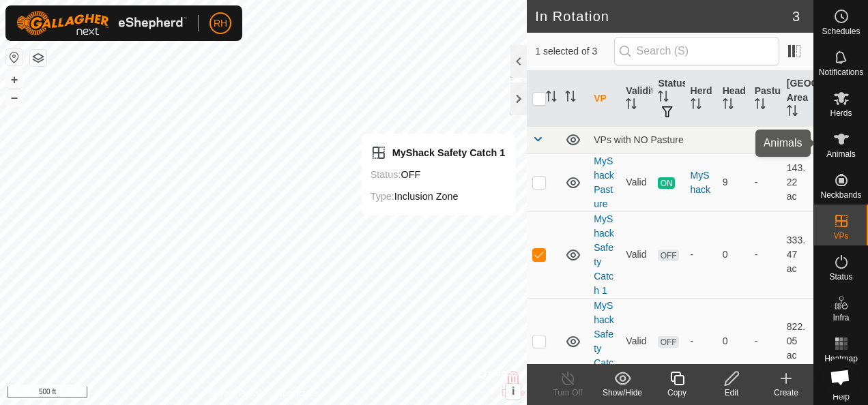  What do you see at coordinates (235, 394) in the screenshot?
I see `a: Privacy Policy` at bounding box center [235, 394].